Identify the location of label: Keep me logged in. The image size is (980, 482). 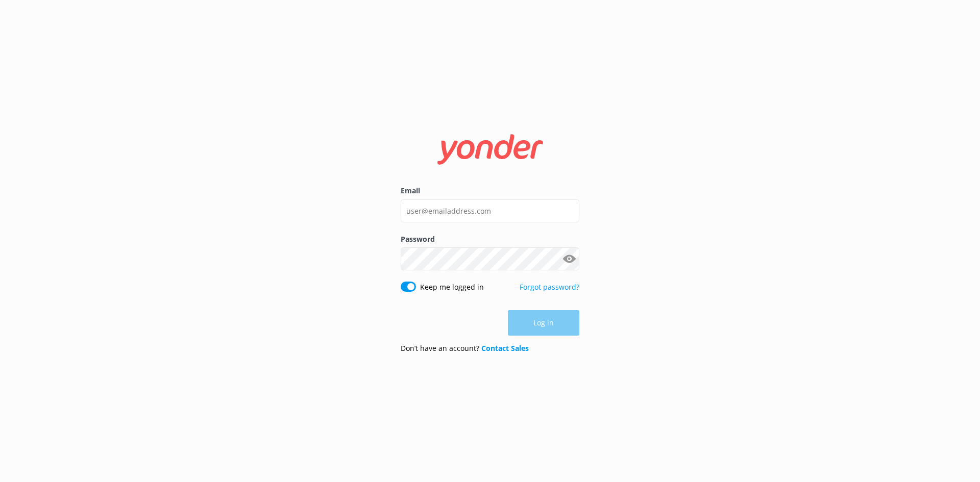
(452, 287).